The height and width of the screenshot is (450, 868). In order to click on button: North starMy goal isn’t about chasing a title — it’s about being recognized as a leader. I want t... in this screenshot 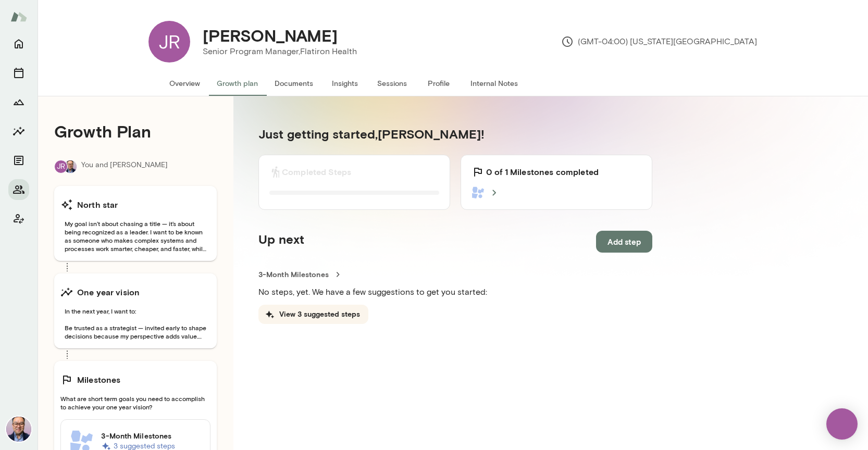, I will do `click(135, 224)`.